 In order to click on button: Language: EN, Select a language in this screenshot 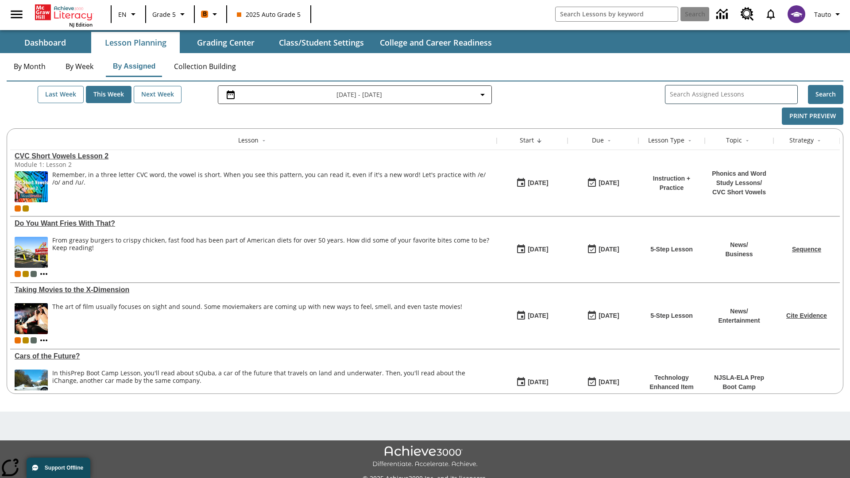, I will do `click(128, 14)`.